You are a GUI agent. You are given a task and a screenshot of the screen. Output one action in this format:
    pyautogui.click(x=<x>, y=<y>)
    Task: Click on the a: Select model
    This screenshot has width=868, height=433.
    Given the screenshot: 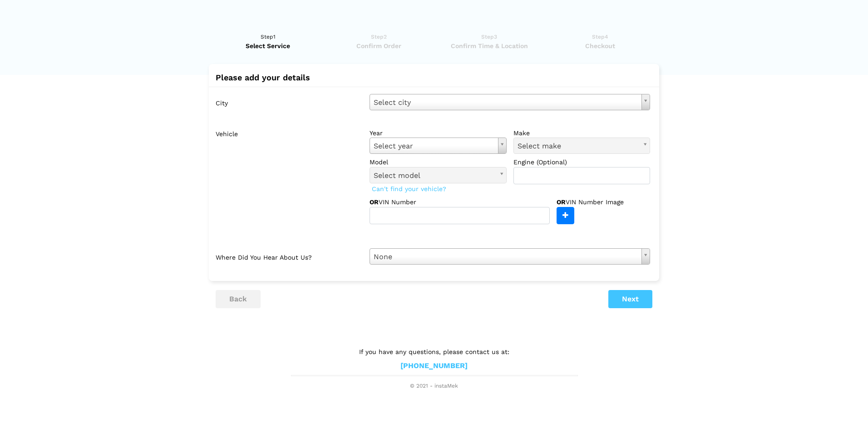 What is the action you would take?
    pyautogui.click(x=438, y=175)
    